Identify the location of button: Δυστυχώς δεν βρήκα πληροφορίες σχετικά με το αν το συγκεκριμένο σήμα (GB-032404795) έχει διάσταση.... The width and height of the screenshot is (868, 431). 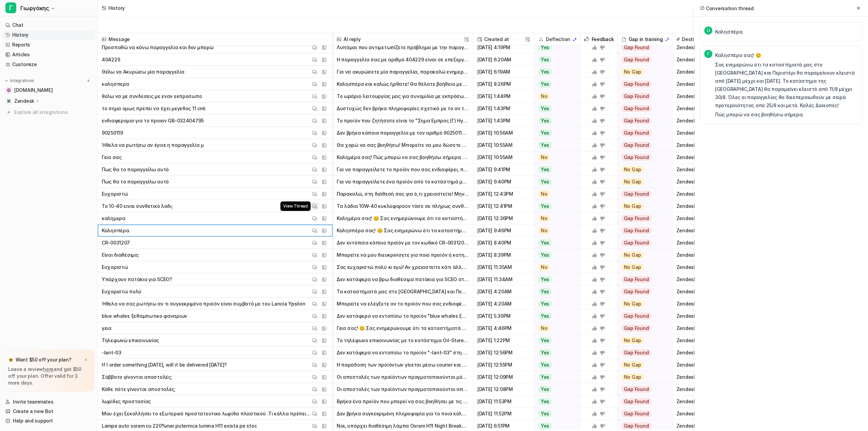
(403, 109).